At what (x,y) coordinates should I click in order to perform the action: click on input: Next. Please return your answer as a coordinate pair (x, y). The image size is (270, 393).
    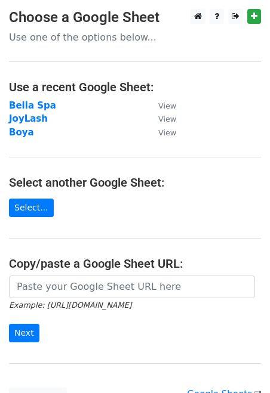
    Looking at the image, I should click on (24, 333).